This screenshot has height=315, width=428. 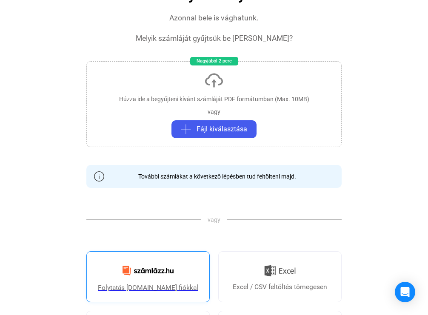 What do you see at coordinates (214, 61) in the screenshot?
I see `div: Nagyjából 2 perc` at bounding box center [214, 61].